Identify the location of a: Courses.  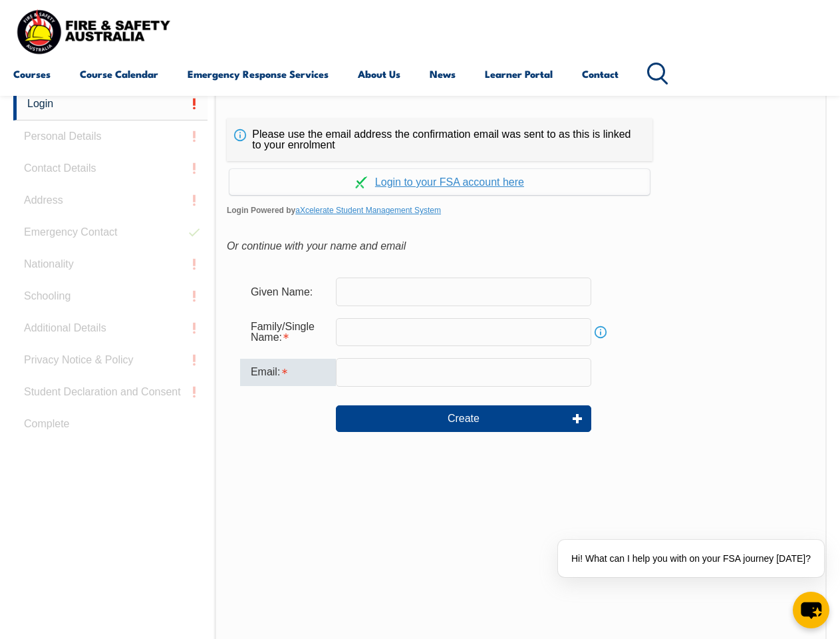
(32, 74).